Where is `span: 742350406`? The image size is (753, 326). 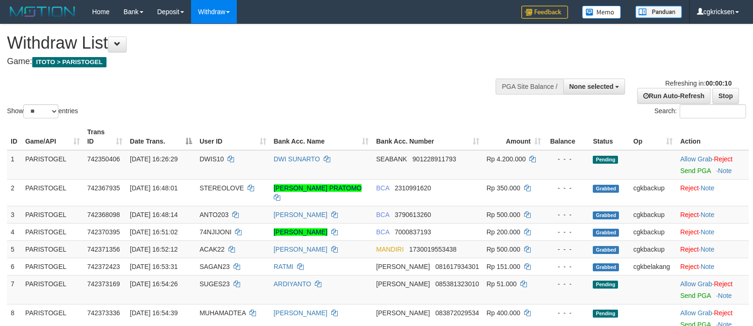
span: 742350406 is located at coordinates (104, 159).